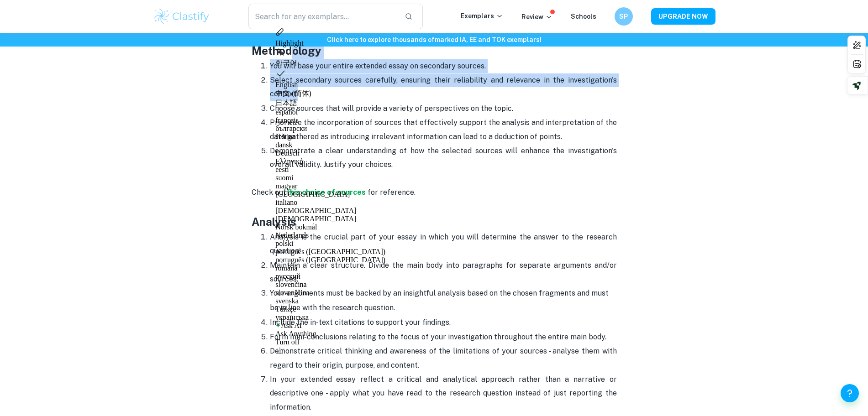 The height and width of the screenshot is (416, 868). Describe the element at coordinates (330, 93) in the screenshot. I see `div: 中文 (简体)` at that location.